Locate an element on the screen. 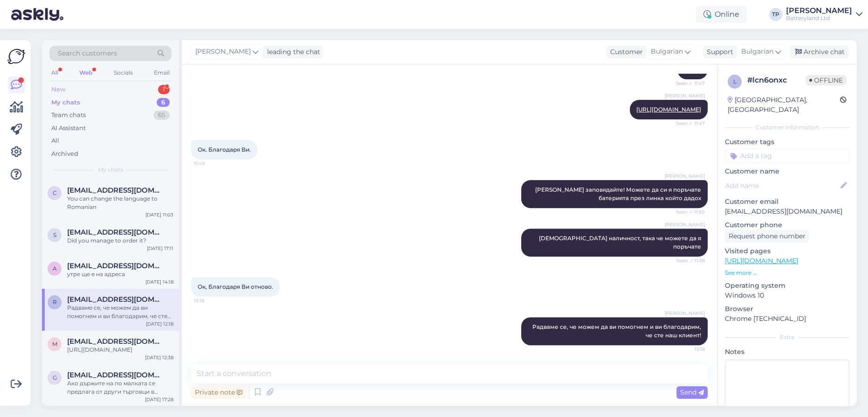 The image size is (868, 417). p: See more ... is located at coordinates (787, 273).